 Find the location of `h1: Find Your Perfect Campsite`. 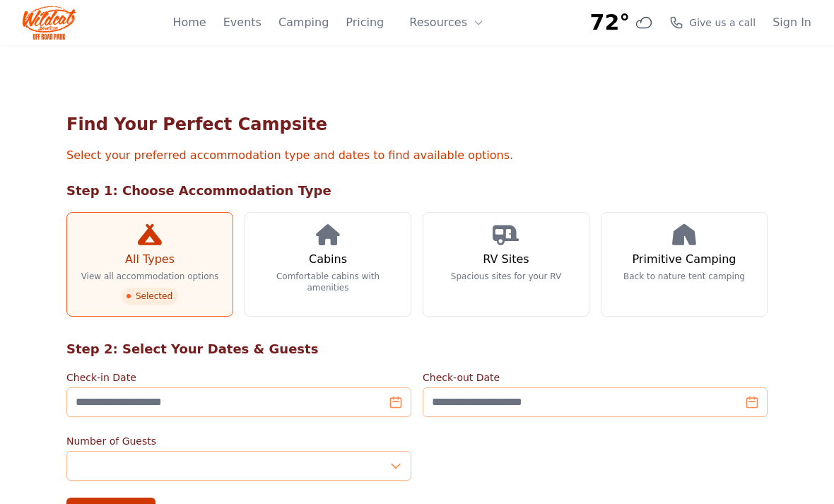

h1: Find Your Perfect Campsite is located at coordinates (417, 124).